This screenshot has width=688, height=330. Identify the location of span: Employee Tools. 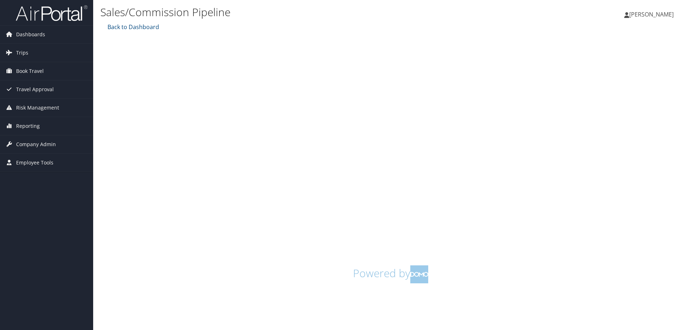
(35, 162).